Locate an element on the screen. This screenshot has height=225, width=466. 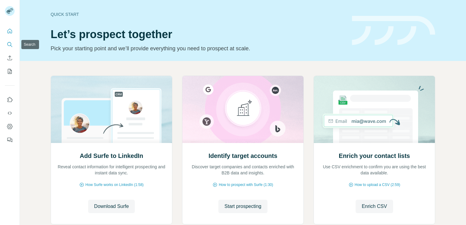
span: Start prospecting is located at coordinates (243, 206).